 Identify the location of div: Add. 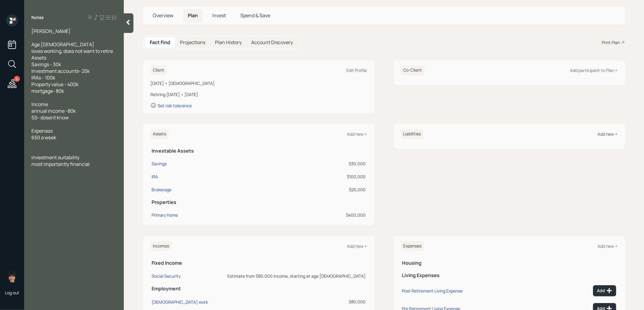
(604, 291).